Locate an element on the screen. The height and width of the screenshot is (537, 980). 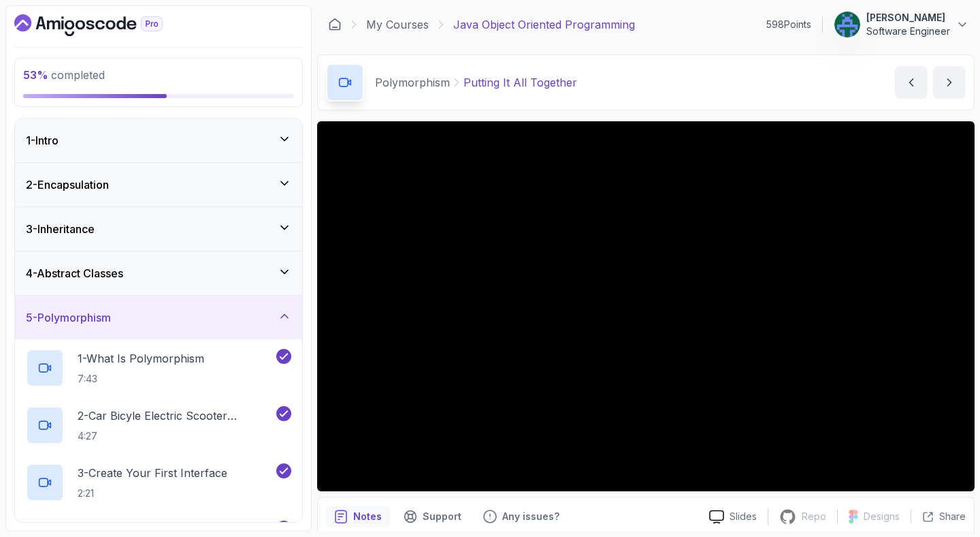
button: previous content is located at coordinates (911, 82).